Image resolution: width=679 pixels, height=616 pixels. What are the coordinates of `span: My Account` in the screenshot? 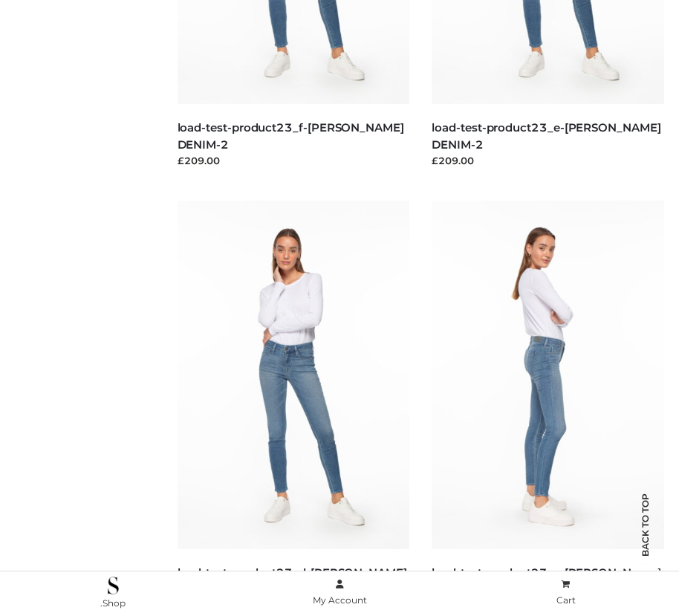 It's located at (340, 600).